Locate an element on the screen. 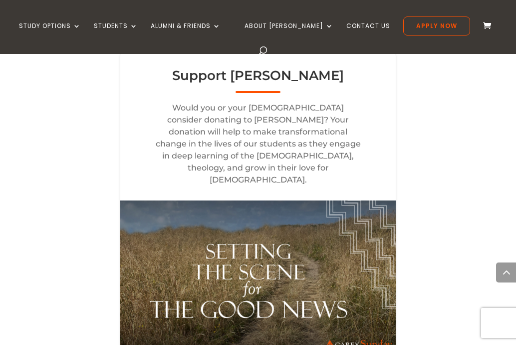 The width and height of the screenshot is (516, 345). img: Carey-Sunday-2025_PowerPoint-Slide-scaled.jpg is located at coordinates (194, 229).